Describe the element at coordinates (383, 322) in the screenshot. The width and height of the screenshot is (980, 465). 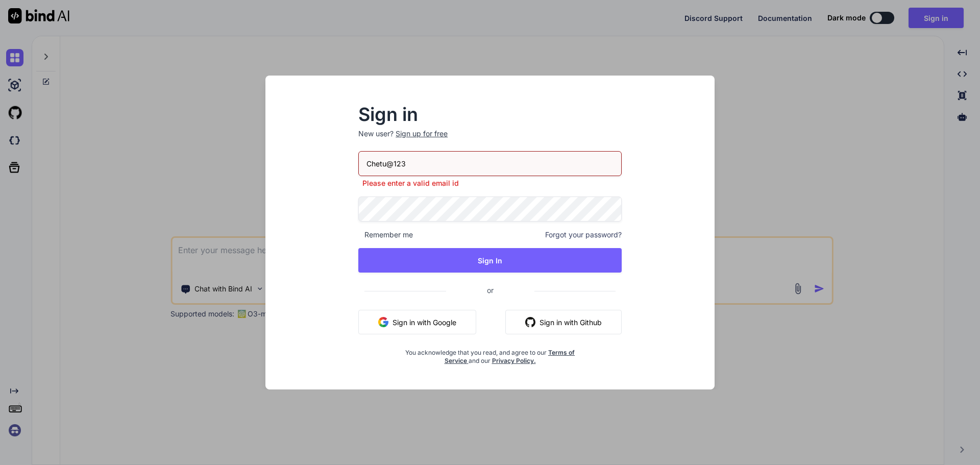
I see `img: google` at that location.